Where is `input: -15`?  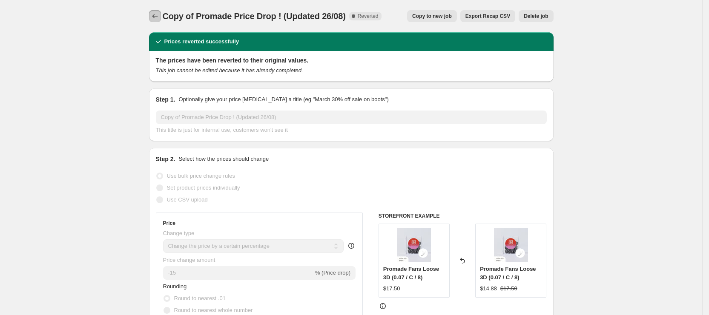
input: -15 is located at coordinates (238, 273).